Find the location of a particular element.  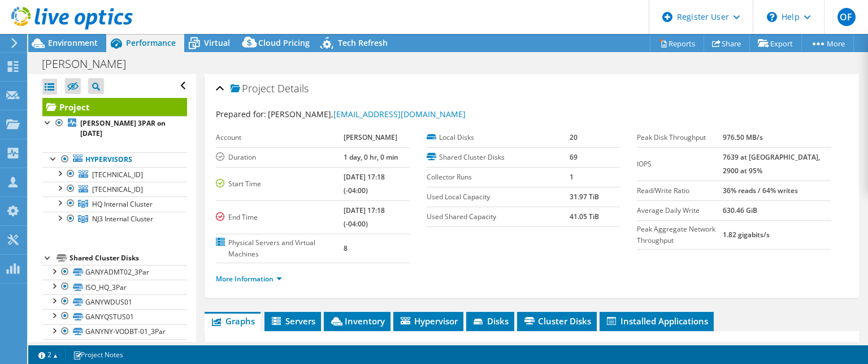

span: Performance is located at coordinates (151, 43).